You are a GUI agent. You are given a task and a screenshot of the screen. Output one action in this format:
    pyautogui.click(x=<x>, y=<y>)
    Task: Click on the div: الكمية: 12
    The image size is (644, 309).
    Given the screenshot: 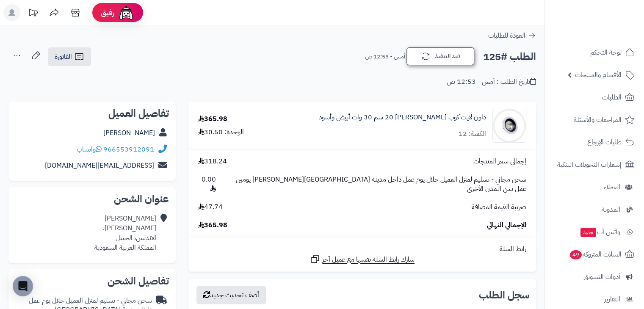 What is the action you would take?
    pyautogui.click(x=472, y=134)
    